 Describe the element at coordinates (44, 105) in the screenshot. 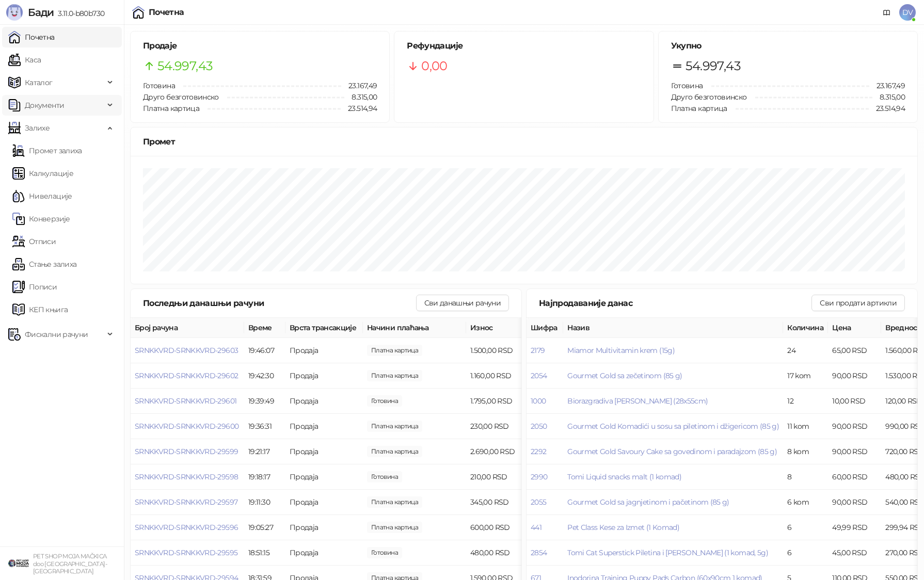

I see `span: Документи` at that location.